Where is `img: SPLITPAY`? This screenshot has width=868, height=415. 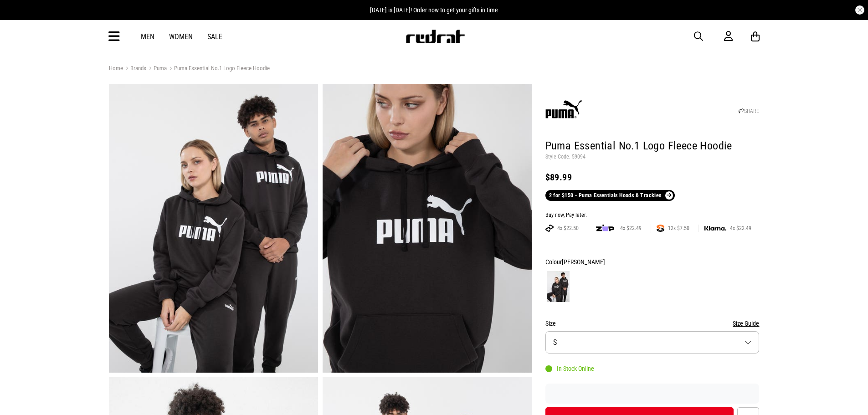 img: SPLITPAY is located at coordinates (660, 228).